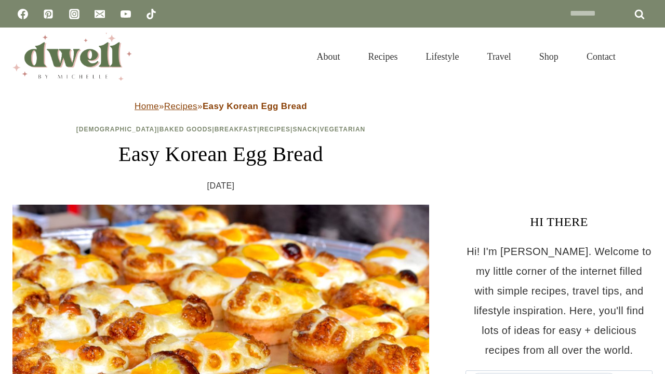 The image size is (665, 374). What do you see at coordinates (147, 106) in the screenshot?
I see `a: Home` at bounding box center [147, 106].